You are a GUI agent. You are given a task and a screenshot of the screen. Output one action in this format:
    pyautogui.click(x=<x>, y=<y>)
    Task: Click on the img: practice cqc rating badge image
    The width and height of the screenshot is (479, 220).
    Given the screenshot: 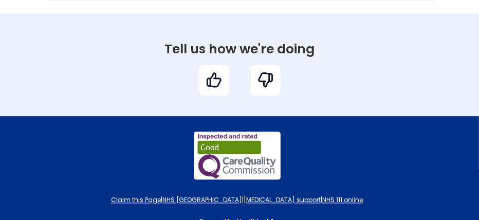 What is the action you would take?
    pyautogui.click(x=237, y=156)
    